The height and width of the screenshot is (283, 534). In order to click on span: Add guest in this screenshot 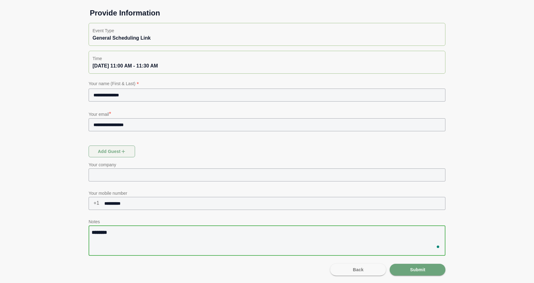, I will do `click(112, 151)`.